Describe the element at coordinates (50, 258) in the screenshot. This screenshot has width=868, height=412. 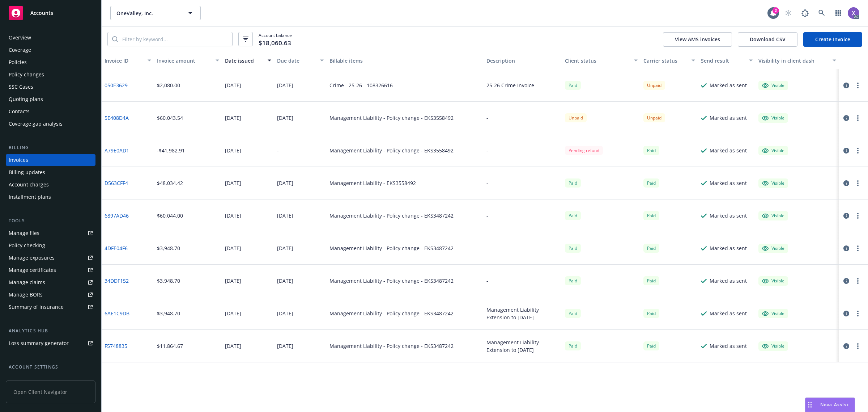
I see `a: Manage exposures` at that location.